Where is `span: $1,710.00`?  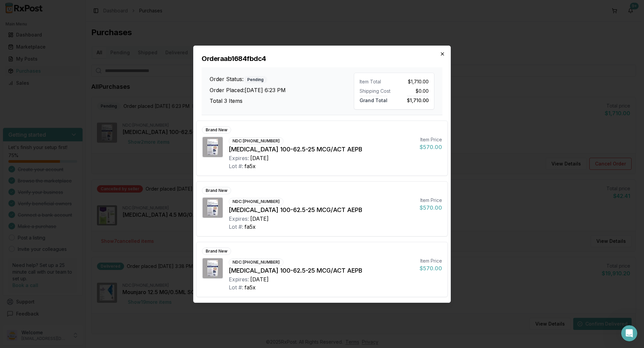
span: $1,710.00 is located at coordinates (418, 99).